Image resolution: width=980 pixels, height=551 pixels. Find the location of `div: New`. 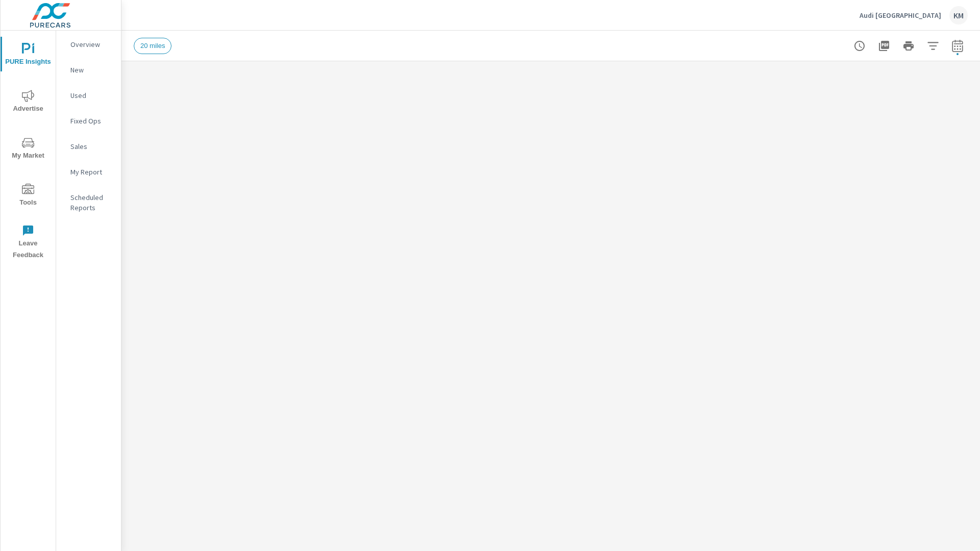

div: New is located at coordinates (88, 70).